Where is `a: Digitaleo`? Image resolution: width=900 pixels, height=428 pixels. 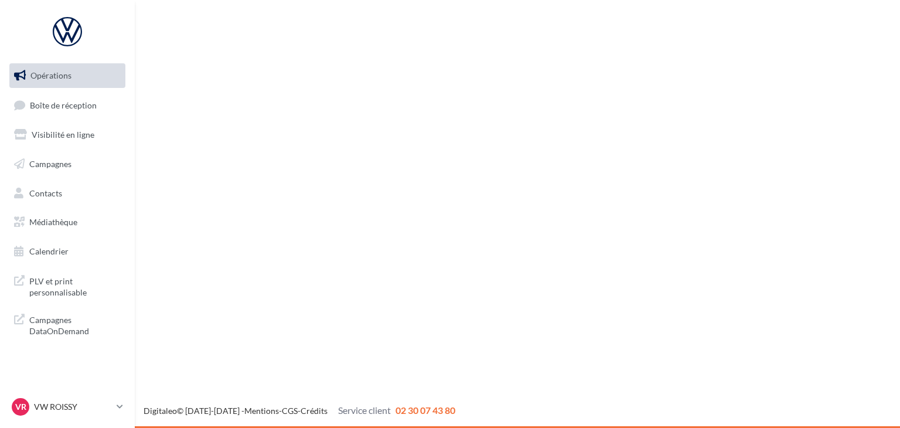
a: Digitaleo is located at coordinates (160, 410).